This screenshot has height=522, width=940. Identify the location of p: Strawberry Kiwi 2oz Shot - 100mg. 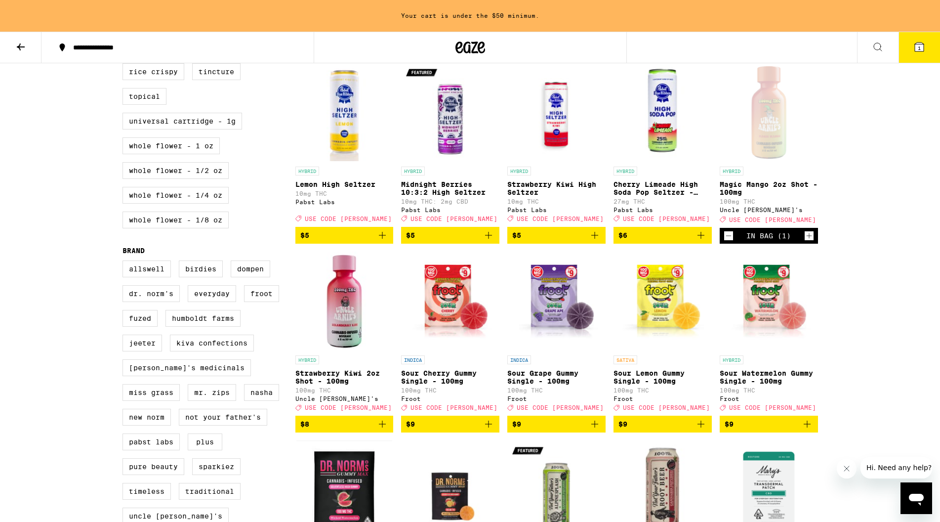
(344, 377).